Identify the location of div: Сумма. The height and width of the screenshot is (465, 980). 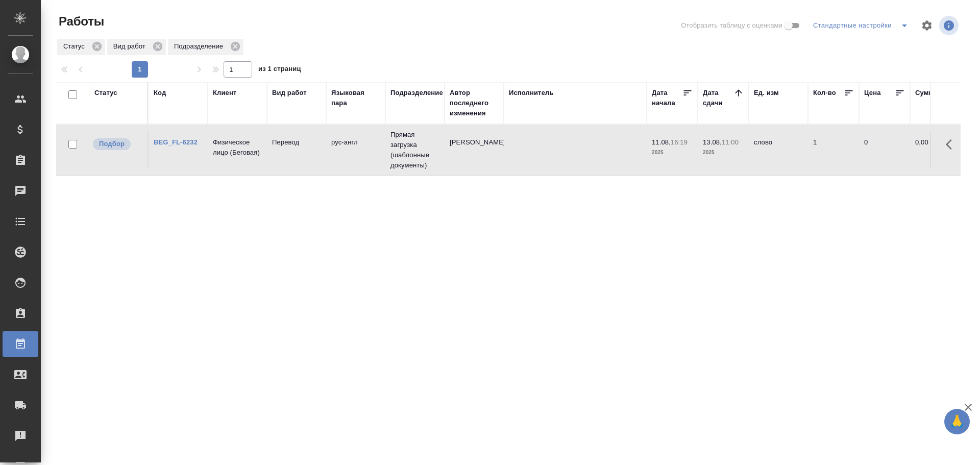
(925, 93).